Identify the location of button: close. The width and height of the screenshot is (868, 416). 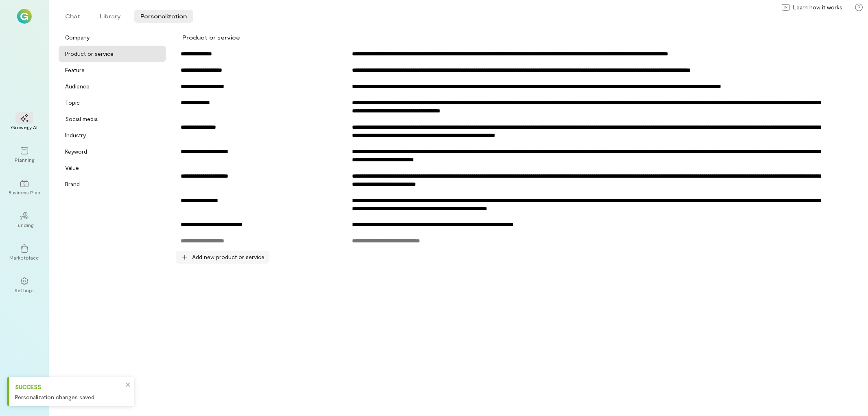
(128, 384).